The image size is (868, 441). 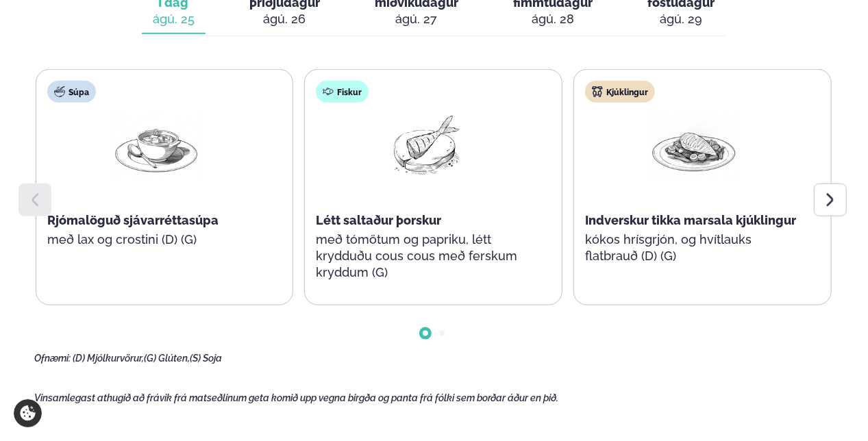 What do you see at coordinates (425, 256) in the screenshot?
I see `p: með tómötum og papriku, létt krydduðu cous cous með ferskum kryddum (G)` at bounding box center [425, 256].